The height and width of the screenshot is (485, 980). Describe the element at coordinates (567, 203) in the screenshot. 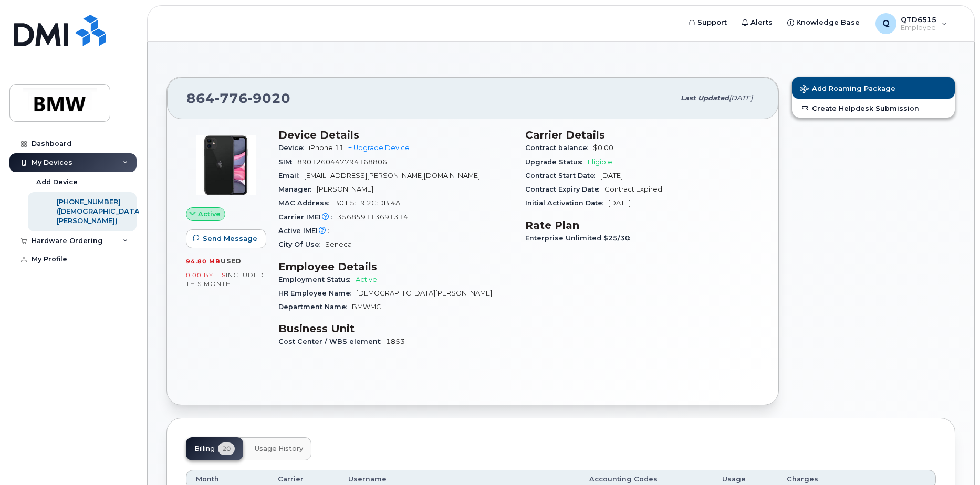

I see `span: Initial Activation Date` at that location.